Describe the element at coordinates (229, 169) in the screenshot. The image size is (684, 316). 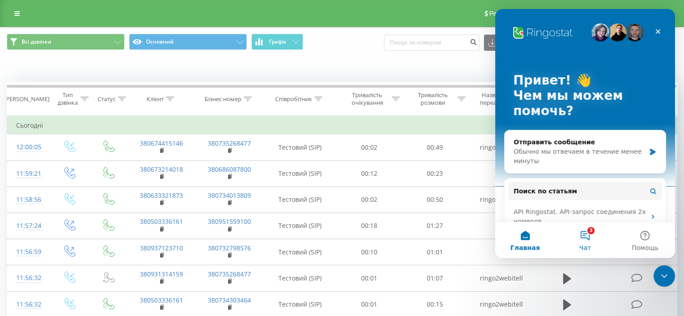
I see `a: 380686087800` at that location.